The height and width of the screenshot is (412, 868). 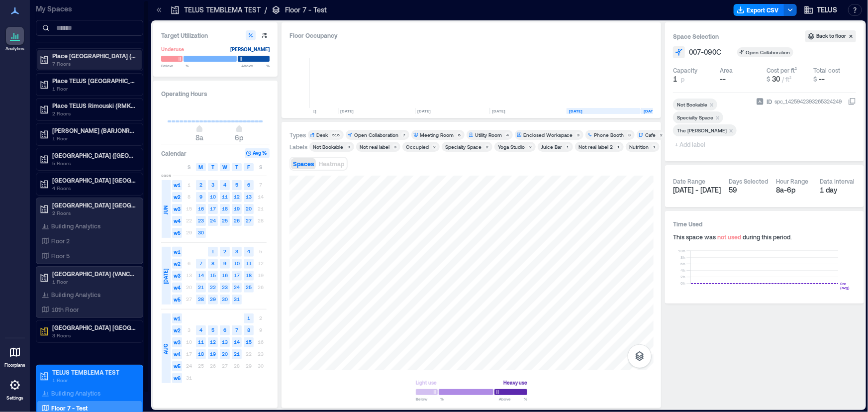 What do you see at coordinates (675, 79) in the screenshot?
I see `span: 1` at bounding box center [675, 79].